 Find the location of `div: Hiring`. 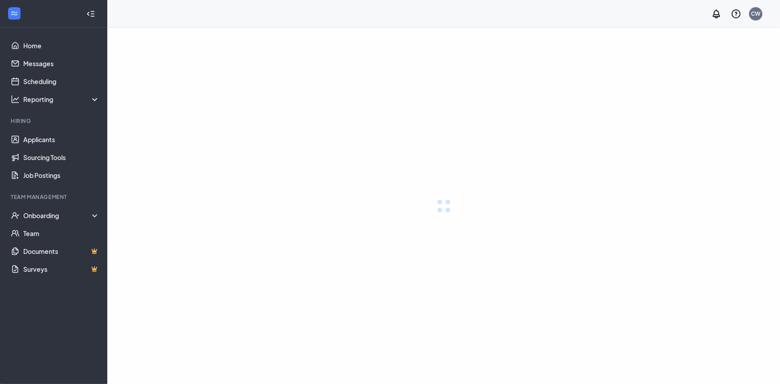

div: Hiring is located at coordinates (54, 121).